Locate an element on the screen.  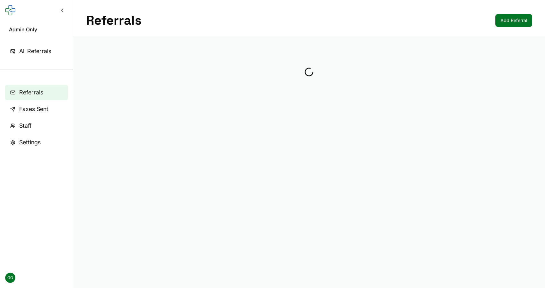
span: Referrals is located at coordinates (31, 92).